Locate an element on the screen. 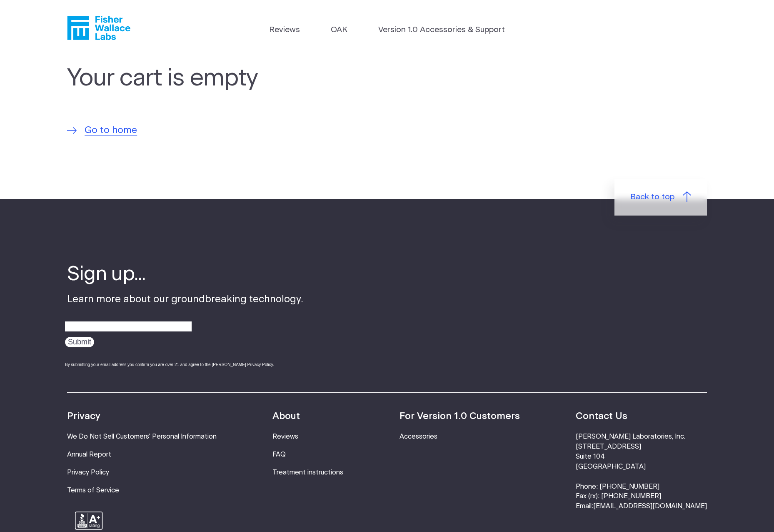  a: Version 1.0 Accessories & Support is located at coordinates (442, 30).